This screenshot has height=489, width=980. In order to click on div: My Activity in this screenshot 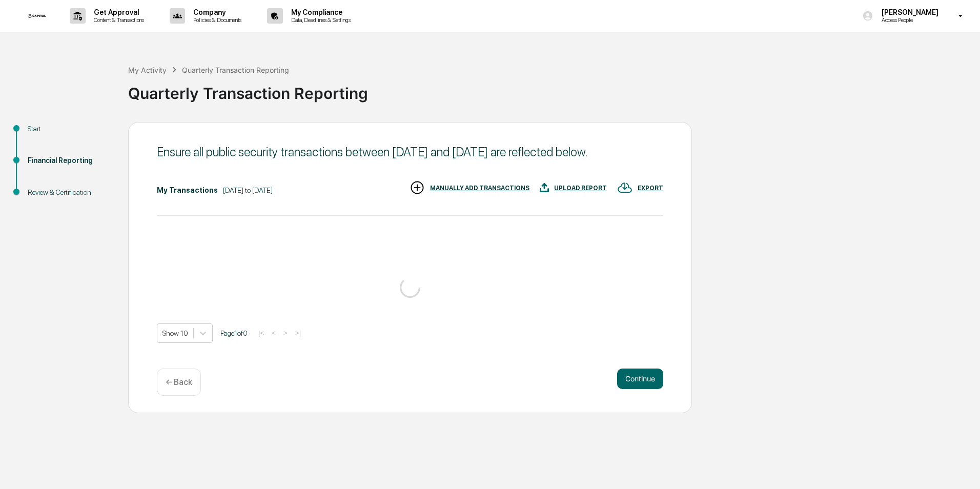, I will do `click(147, 70)`.